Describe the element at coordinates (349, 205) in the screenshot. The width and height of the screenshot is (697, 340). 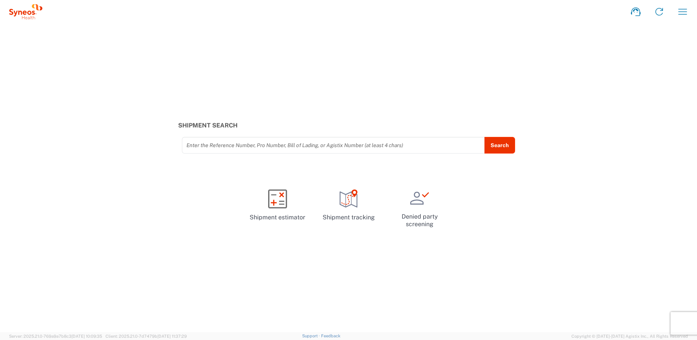
I see `a: Shipment tracking` at that location.